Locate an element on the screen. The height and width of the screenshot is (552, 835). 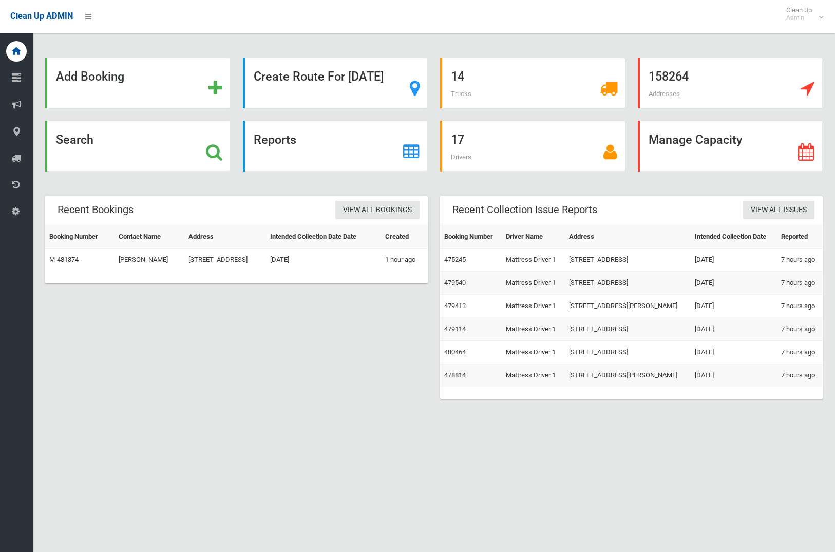
td: 1 hour ago is located at coordinates (404, 260).